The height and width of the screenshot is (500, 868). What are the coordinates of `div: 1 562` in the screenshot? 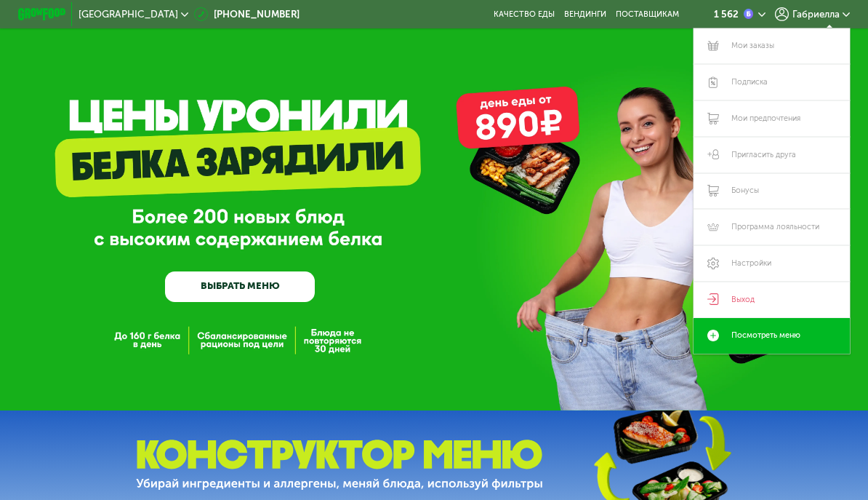 It's located at (726, 14).